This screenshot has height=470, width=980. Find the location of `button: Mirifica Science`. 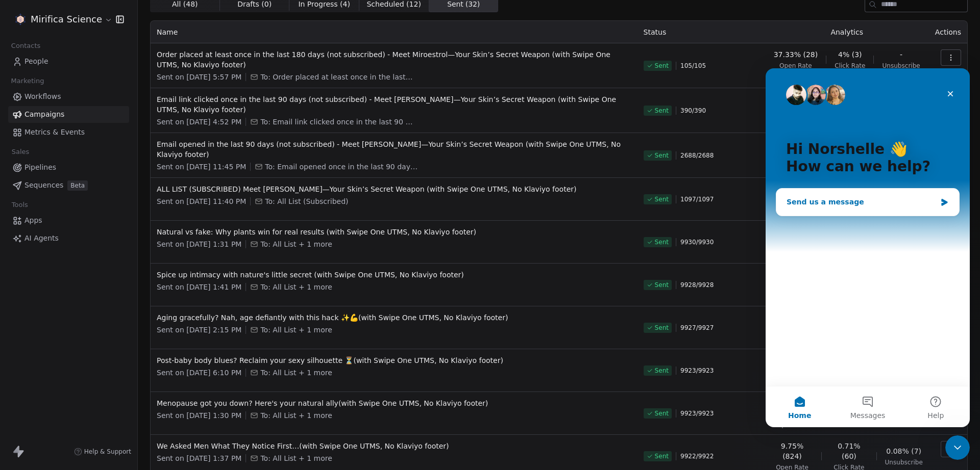

button: Mirifica Science is located at coordinates (60, 20).